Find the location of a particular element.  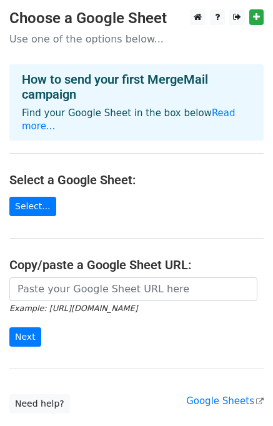

p: Use one of the options below... is located at coordinates (136, 39).